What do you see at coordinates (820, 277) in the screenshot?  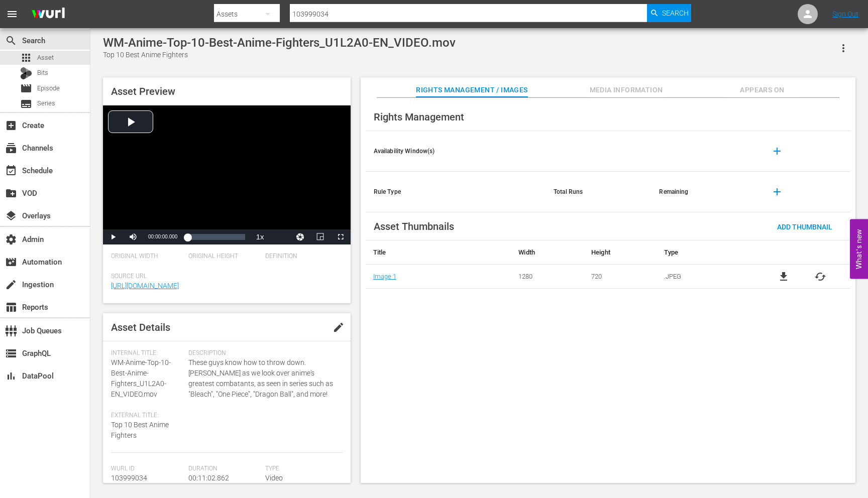 I see `span: cached` at bounding box center [820, 277].